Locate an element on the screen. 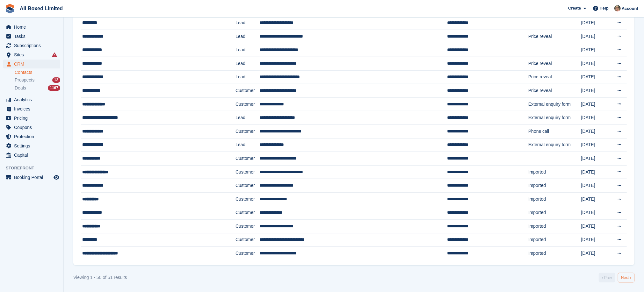 The height and width of the screenshot is (292, 644). a: Preview store is located at coordinates (56, 178).